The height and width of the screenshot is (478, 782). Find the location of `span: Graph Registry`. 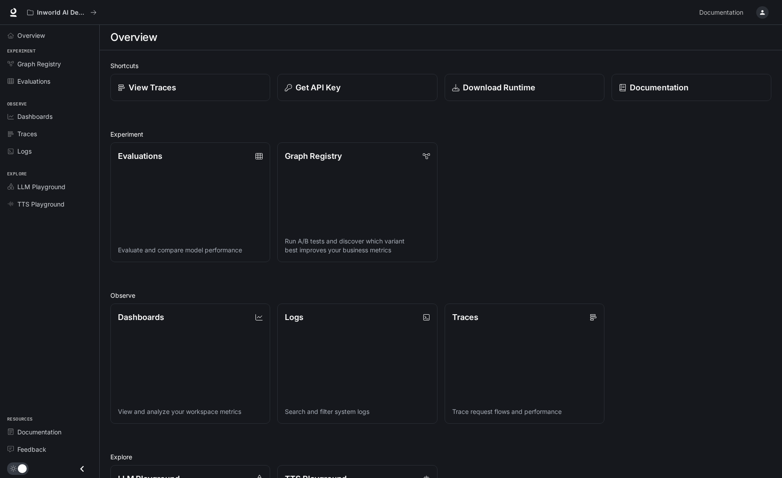

span: Graph Registry is located at coordinates (39, 64).